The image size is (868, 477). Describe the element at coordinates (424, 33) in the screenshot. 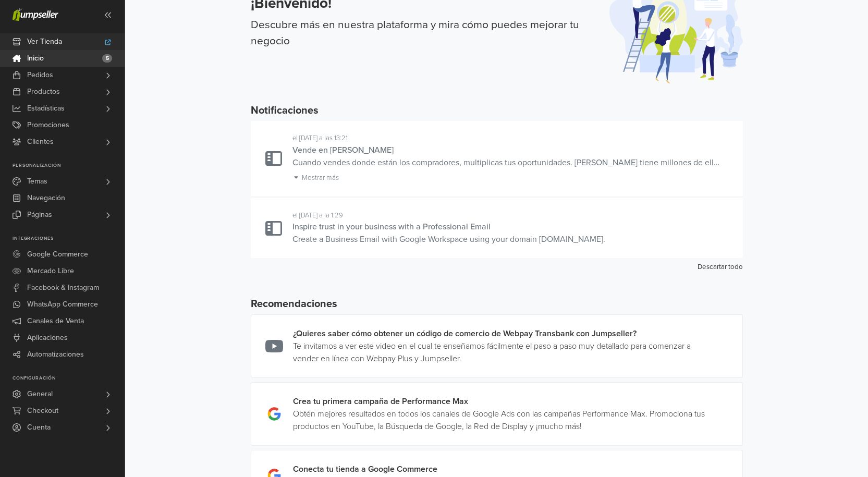

I see `p: Descubre más en nuestra plataforma y mira cómo puedes mejorar tu negocio` at that location.